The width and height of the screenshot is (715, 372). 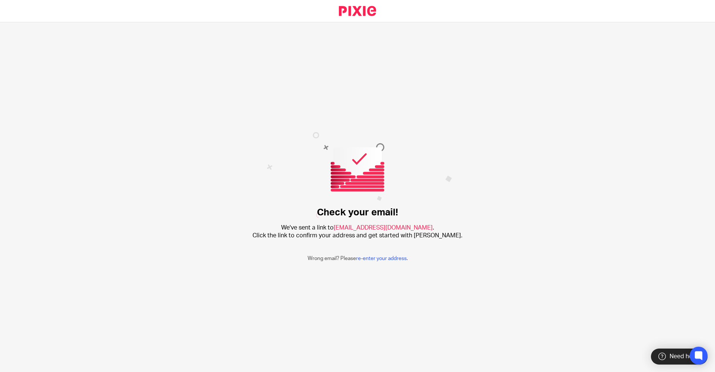 What do you see at coordinates (358, 259) in the screenshot?
I see `p: Wrong email? Please .` at bounding box center [358, 259].